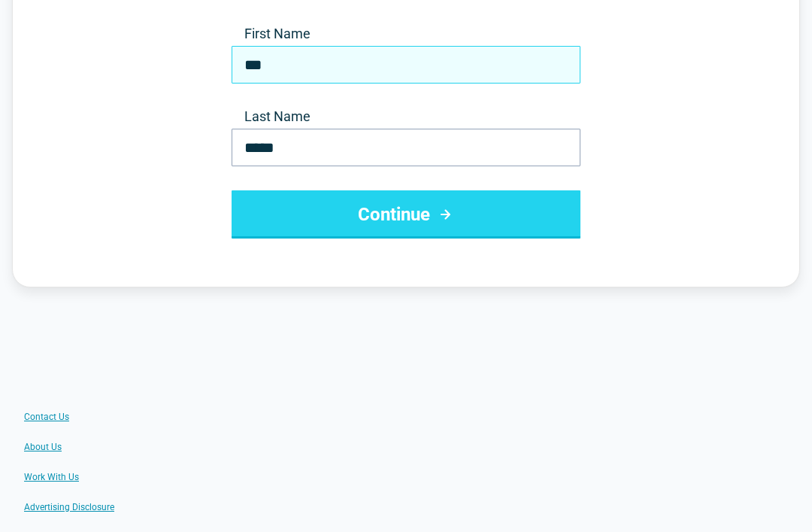 This screenshot has height=532, width=812. Describe the element at coordinates (52, 477) in the screenshot. I see `a: Work With Us` at that location.